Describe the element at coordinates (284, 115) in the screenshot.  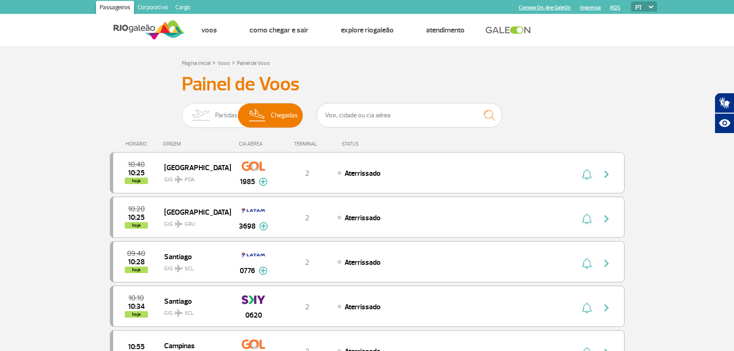
I see `span: Chegadas` at that location.